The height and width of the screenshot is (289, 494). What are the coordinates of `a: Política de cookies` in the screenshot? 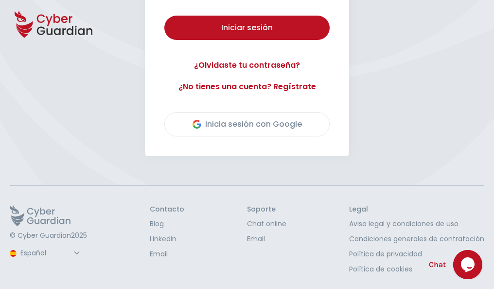 It's located at (417, 269).